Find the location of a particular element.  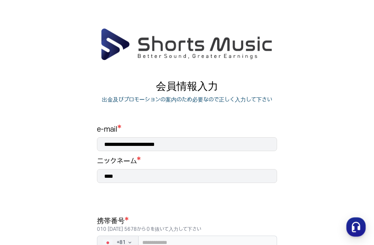

img: ShortsMusic is located at coordinates (187, 44).